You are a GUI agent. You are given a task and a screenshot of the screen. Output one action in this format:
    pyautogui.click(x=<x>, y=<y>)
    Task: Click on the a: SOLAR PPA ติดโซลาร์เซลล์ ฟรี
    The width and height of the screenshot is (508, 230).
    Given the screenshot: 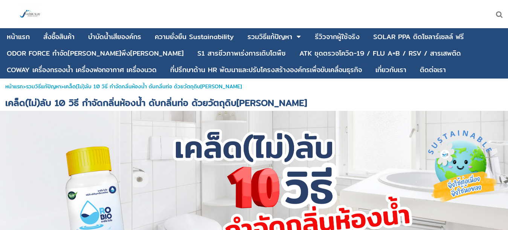 What is the action you would take?
    pyautogui.click(x=418, y=37)
    